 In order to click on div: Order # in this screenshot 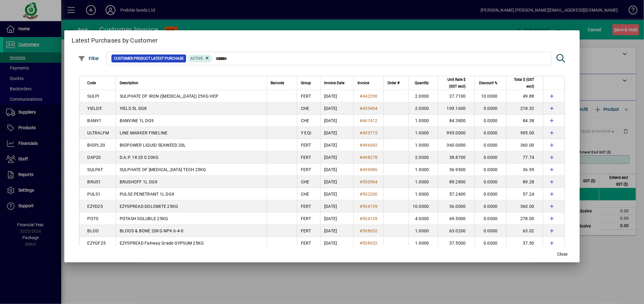, I will do `click(396, 83)`.